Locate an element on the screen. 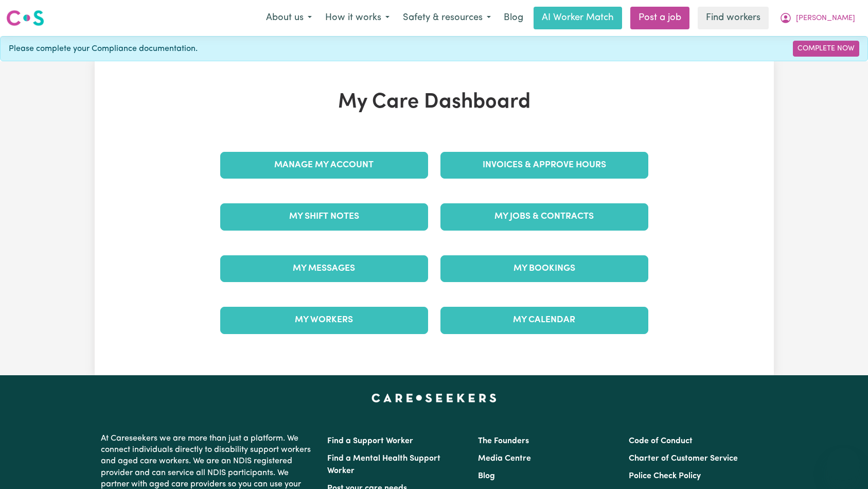  button: Safety & resources is located at coordinates (447, 18).